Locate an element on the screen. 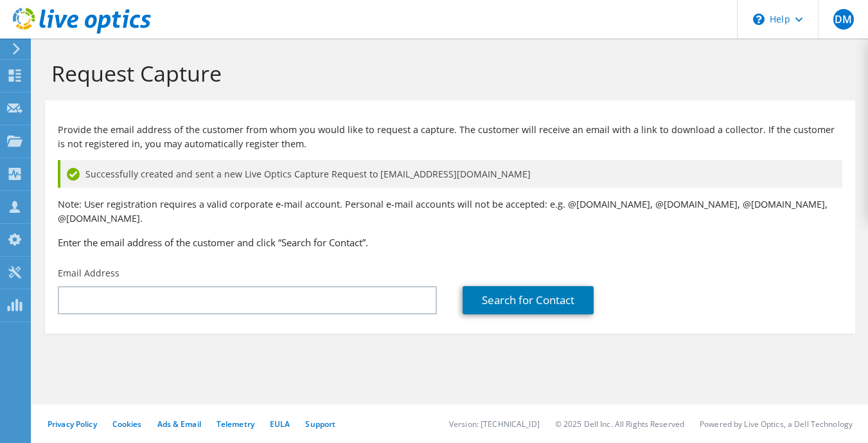  a: Ads & Email is located at coordinates (180, 424).